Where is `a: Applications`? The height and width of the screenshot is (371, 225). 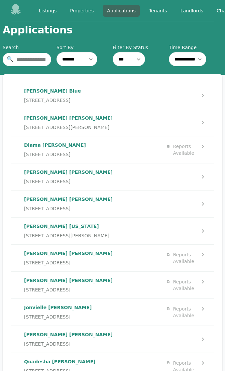 a: Applications is located at coordinates (121, 11).